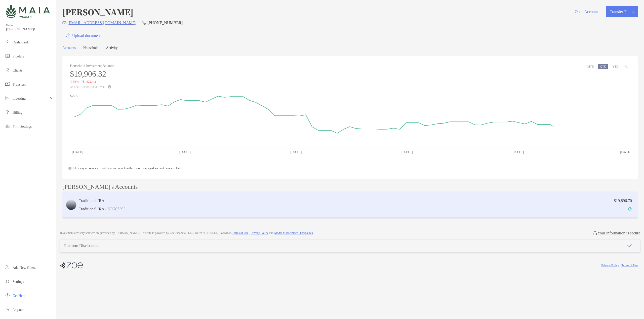 This screenshot has width=644, height=319. I want to click on img: pipeline icon, so click(7, 56).